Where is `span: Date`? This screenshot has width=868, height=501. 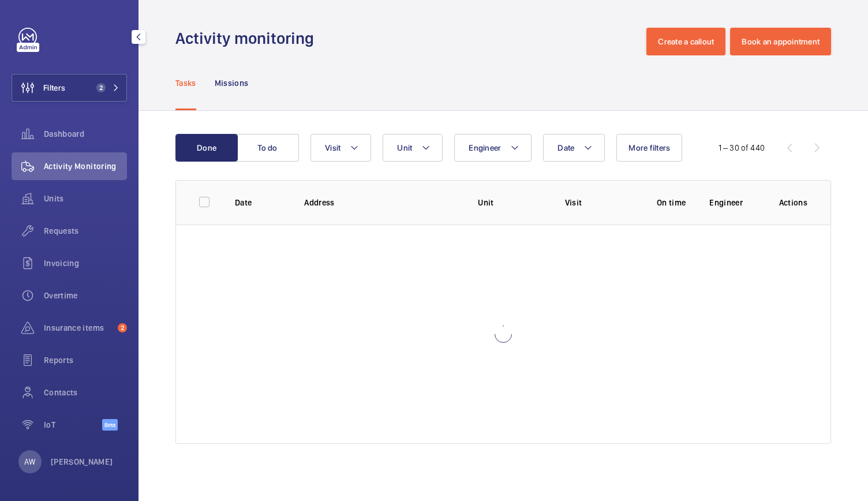
span: Date is located at coordinates (565, 147).